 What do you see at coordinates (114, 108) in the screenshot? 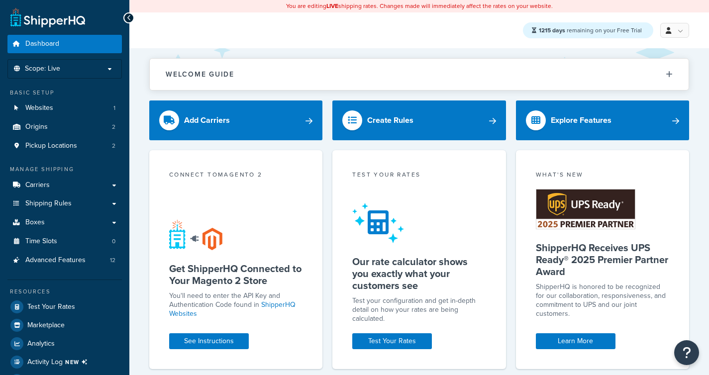
I see `span: 1` at bounding box center [114, 108].